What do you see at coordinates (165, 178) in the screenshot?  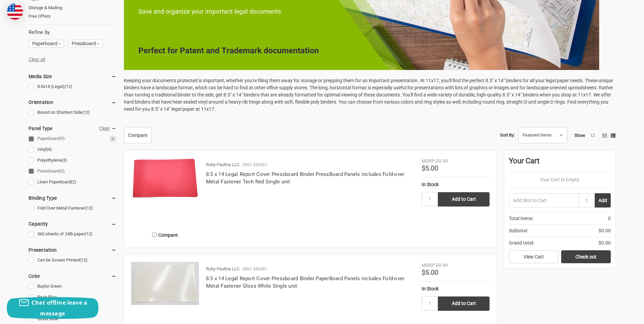 I see `img: 8.5 x 14 Legal Report Cover Pressboard Binder PressBoard Panels includes Fold-over Metal Fastener...` at bounding box center [165, 178].